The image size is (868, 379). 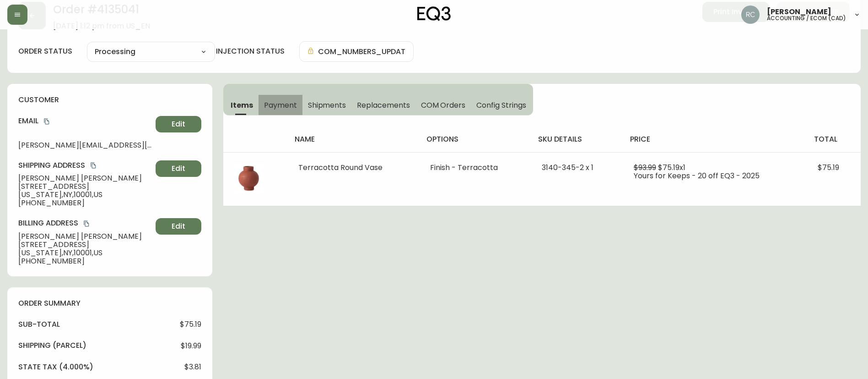 I want to click on span: $19.99, so click(x=191, y=346).